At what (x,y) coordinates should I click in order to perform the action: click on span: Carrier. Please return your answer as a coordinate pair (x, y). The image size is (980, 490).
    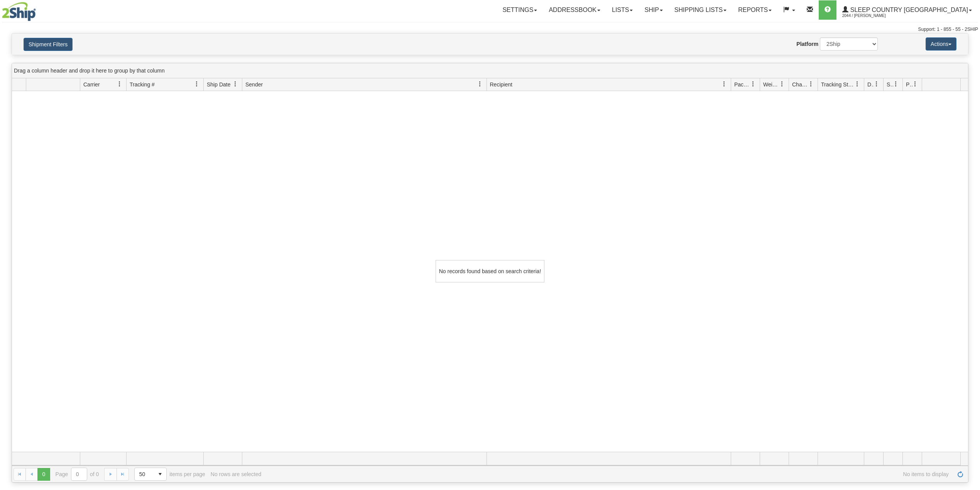
    Looking at the image, I should click on (92, 84).